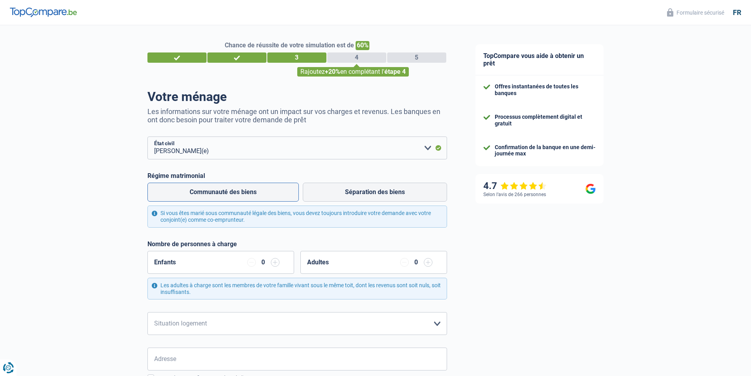 The width and height of the screenshot is (751, 376). I want to click on div: Rajoutez en complétant l', so click(353, 72).